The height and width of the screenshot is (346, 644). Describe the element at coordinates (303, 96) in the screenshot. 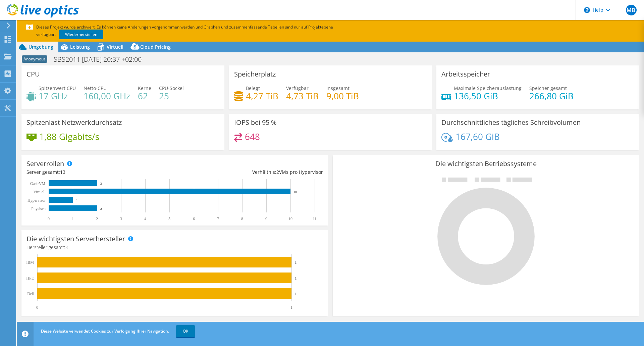

I see `h4: 4,73 TiB` at that location.